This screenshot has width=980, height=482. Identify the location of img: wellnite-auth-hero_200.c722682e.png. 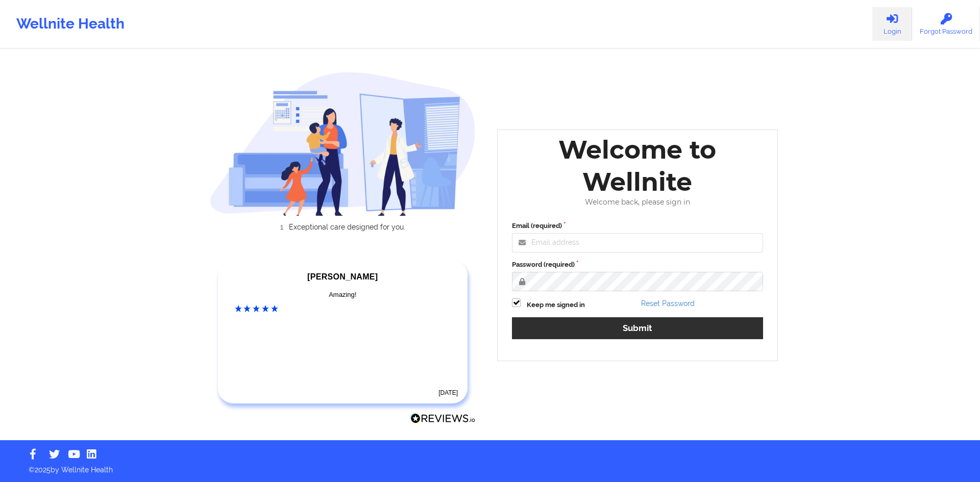
(343, 143).